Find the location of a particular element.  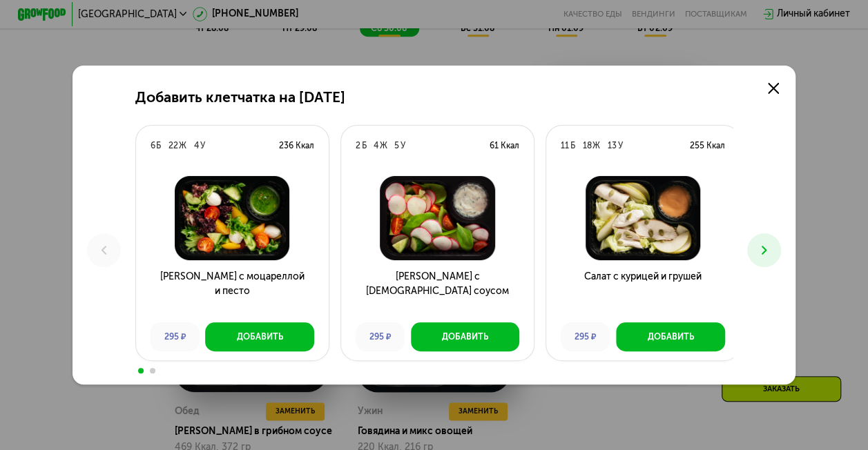

div: 11 is located at coordinates (565, 146).